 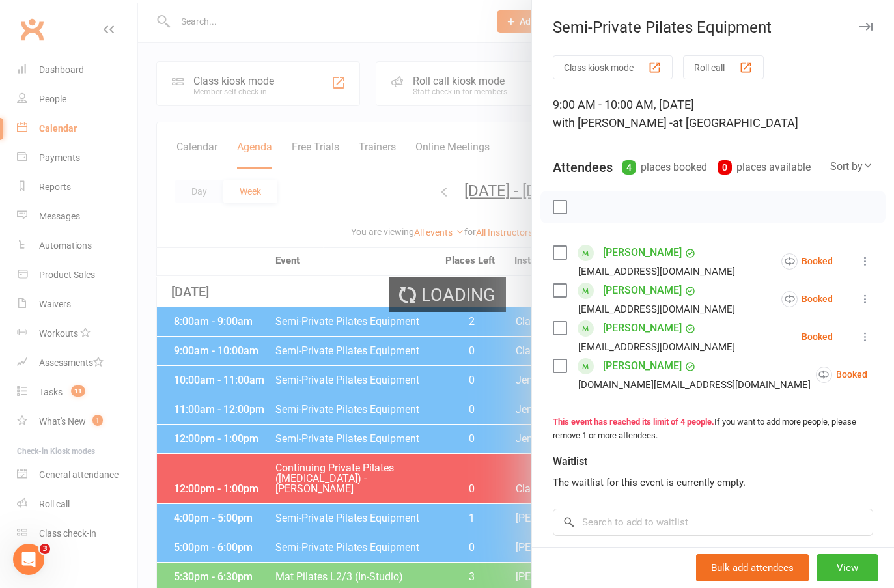 I want to click on div: Semi-Private Pilates Equipment, so click(x=713, y=27).